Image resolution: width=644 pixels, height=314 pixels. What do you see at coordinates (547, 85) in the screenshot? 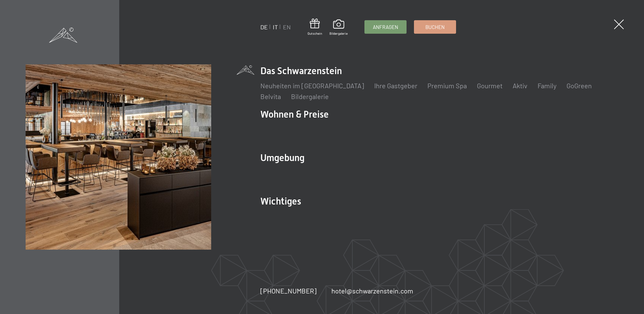
I see `a: Family` at bounding box center [547, 85].